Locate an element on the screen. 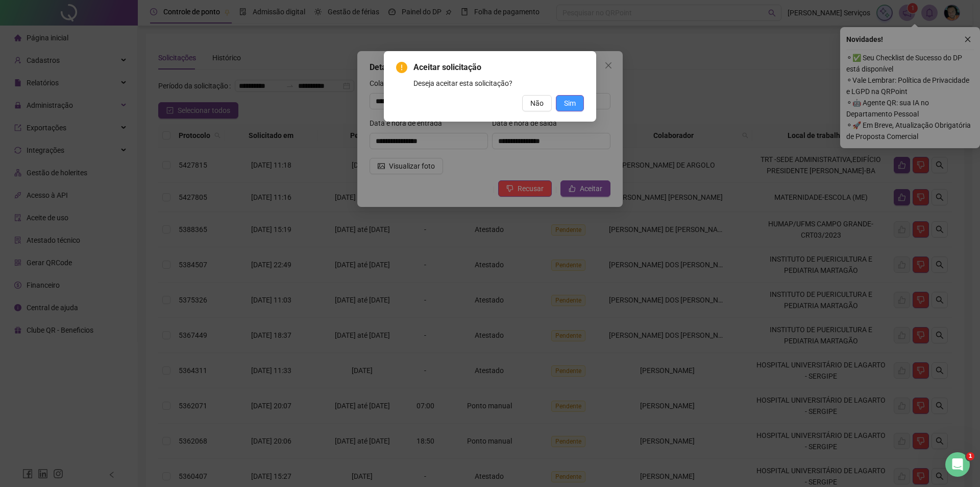  span: exclamation-circle is located at coordinates (402, 68).